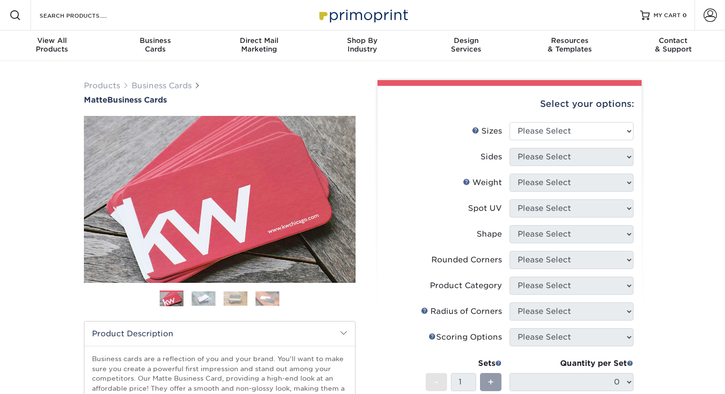 This screenshot has width=725, height=394. What do you see at coordinates (466, 46) in the screenshot?
I see `a: DesignServices` at bounding box center [466, 46].